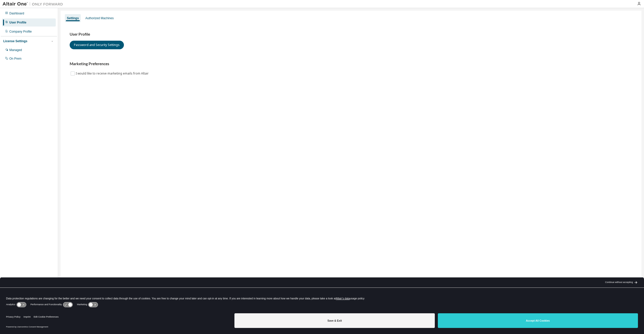 The height and width of the screenshot is (334, 644). Describe the element at coordinates (113, 73) in the screenshot. I see `label: I would like to receive marketing emails from Altair` at that location.